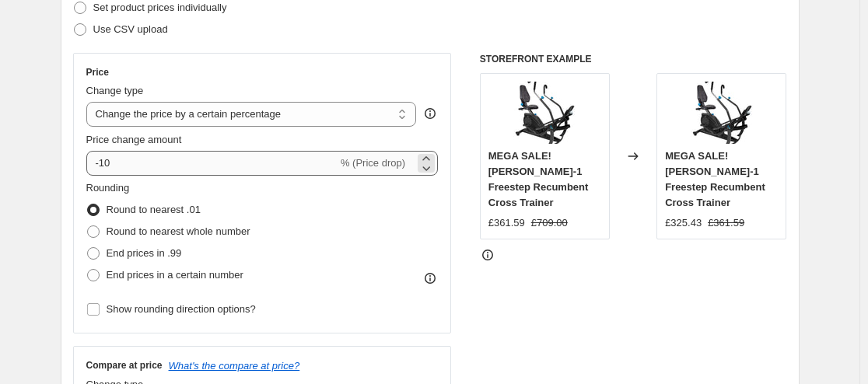 Image resolution: width=868 pixels, height=384 pixels. I want to click on div: help, so click(430, 113).